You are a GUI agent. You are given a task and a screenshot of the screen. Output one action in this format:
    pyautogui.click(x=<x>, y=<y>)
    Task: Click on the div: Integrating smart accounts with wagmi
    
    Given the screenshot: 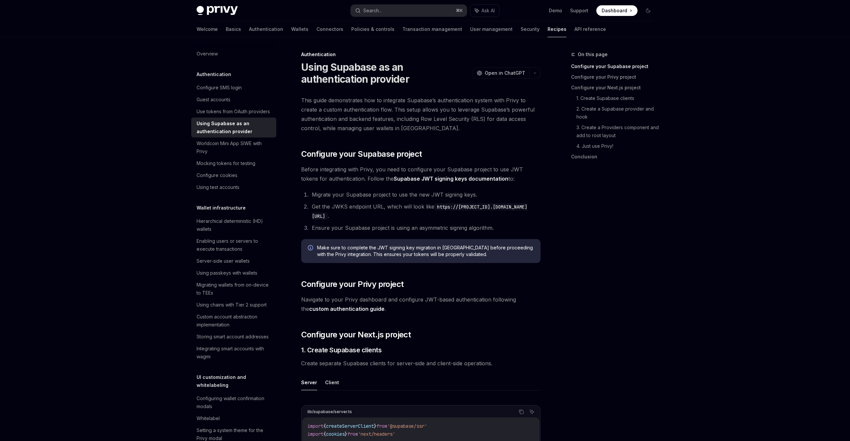 What is the action you would take?
    pyautogui.click(x=234, y=353)
    